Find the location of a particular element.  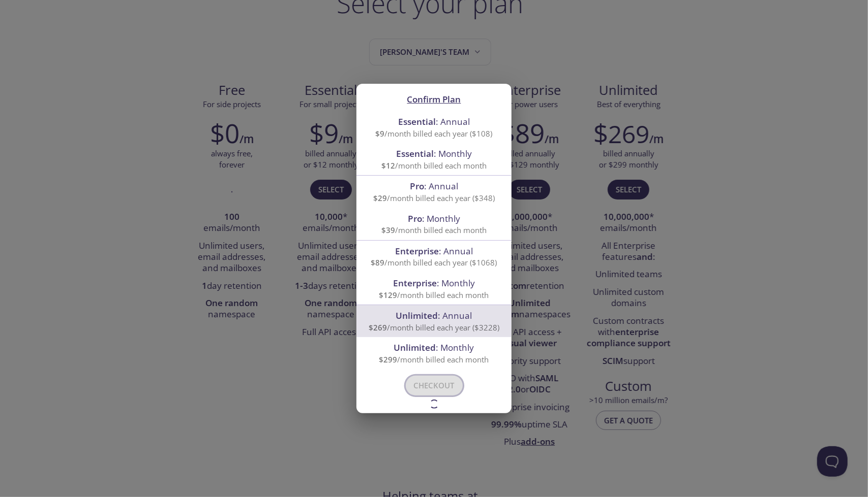

span: Confirm Plan is located at coordinates (434, 99).